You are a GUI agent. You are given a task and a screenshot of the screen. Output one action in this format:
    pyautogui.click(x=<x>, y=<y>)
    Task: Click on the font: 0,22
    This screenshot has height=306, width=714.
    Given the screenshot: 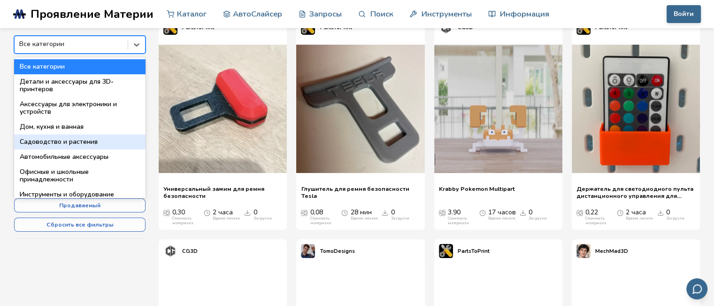 What is the action you would take?
    pyautogui.click(x=592, y=212)
    